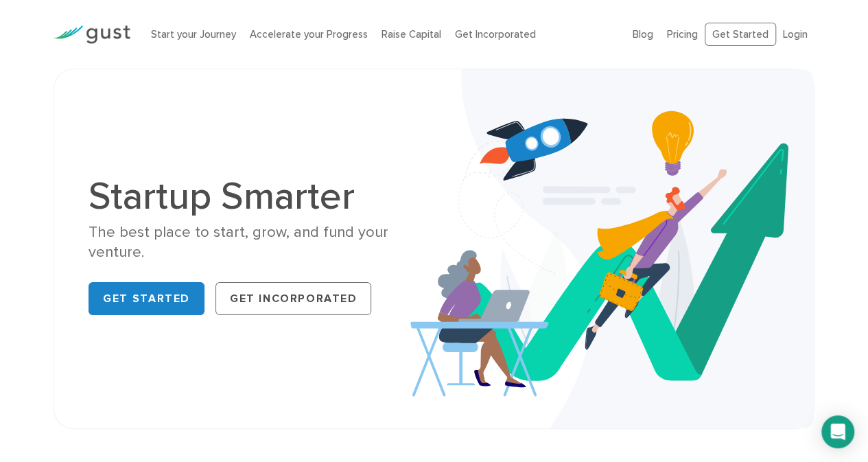 The image size is (868, 462). What do you see at coordinates (92, 34) in the screenshot?
I see `img: Gust Logo` at bounding box center [92, 34].